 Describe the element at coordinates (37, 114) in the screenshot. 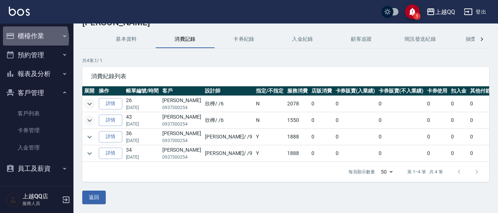

I see `a: 客戶列表` at that location.